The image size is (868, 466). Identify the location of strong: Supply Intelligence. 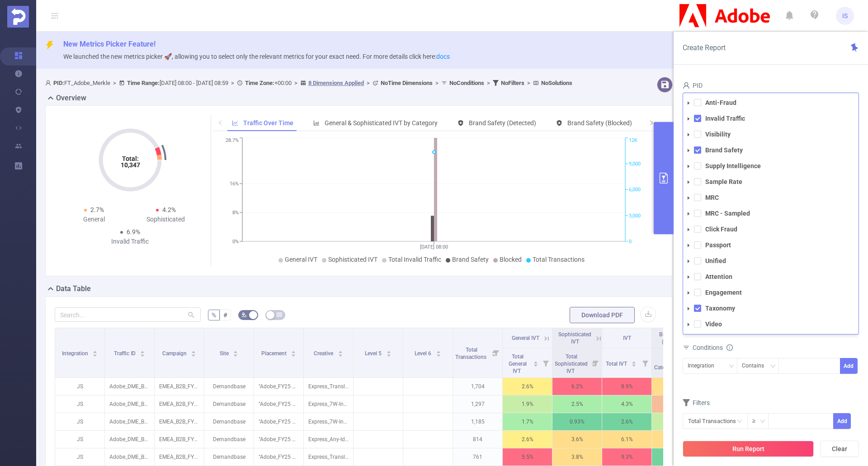
(732, 166).